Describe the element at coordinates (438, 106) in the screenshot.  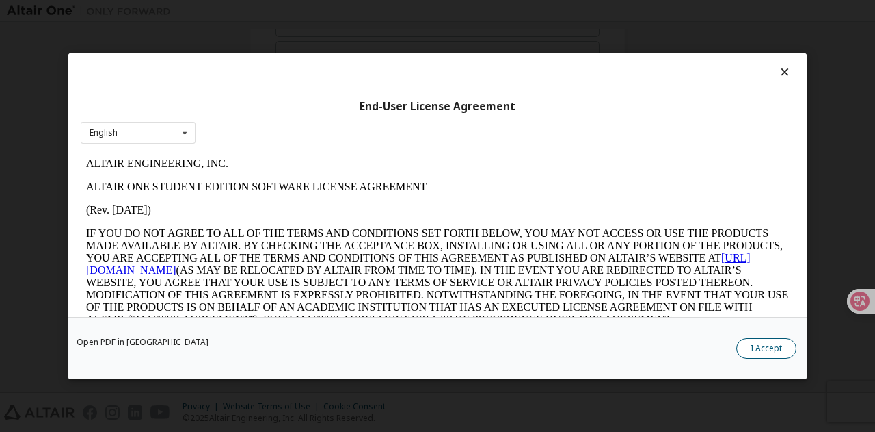
I see `div: End-User License Agreement` at that location.